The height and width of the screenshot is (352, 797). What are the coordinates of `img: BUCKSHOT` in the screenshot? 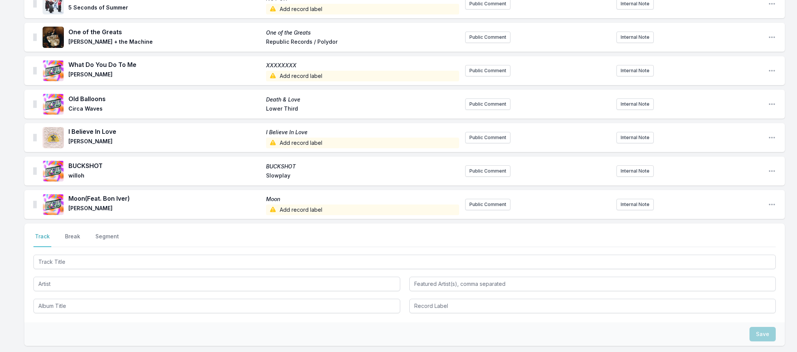 It's located at (53, 171).